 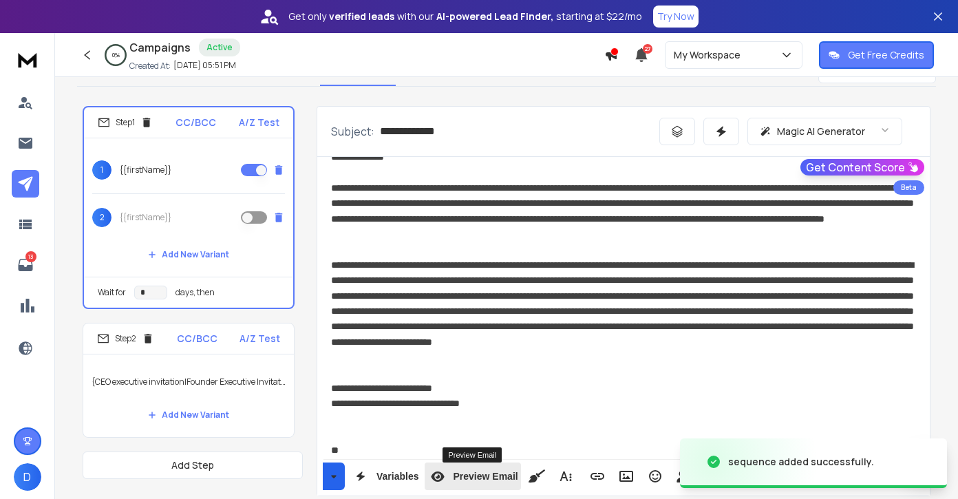 I want to click on img: logo, so click(x=28, y=59).